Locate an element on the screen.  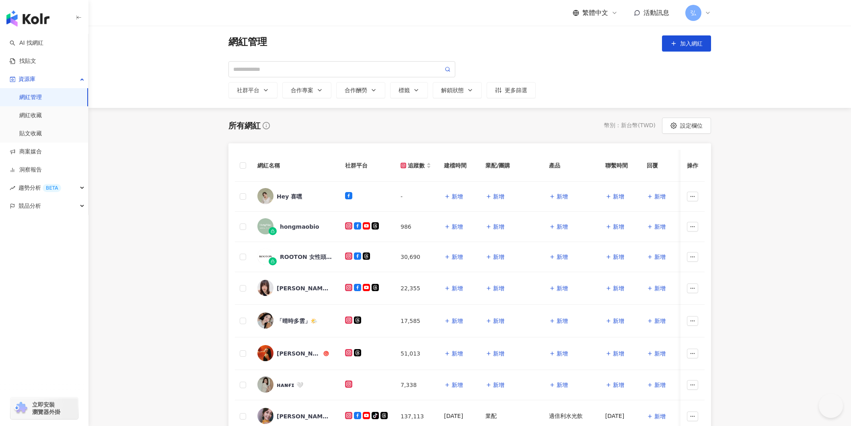
div: hongmaobio is located at coordinates (300, 227).